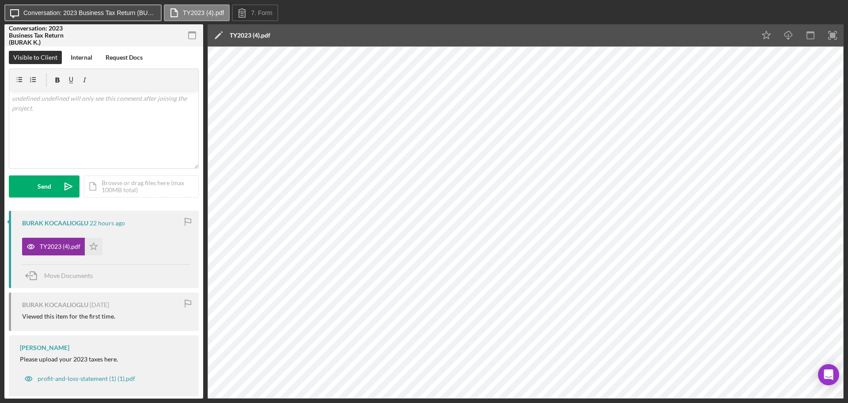 This screenshot has height=403, width=848. What do you see at coordinates (124, 57) in the screenshot?
I see `div: Request Docs` at bounding box center [124, 57].